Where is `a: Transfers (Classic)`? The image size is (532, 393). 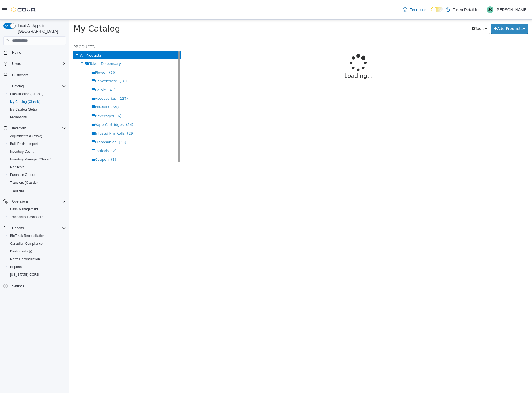
a: Transfers (Classic) is located at coordinates (24, 183).